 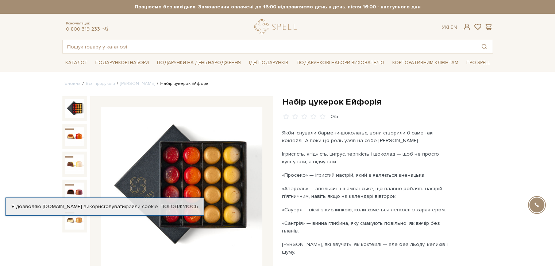 What do you see at coordinates (449, 27) in the screenshot?
I see `div: Ук` at bounding box center [449, 27].